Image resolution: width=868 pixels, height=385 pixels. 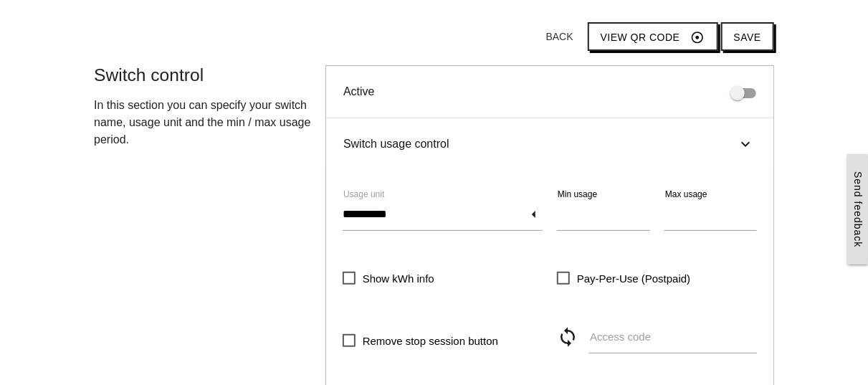 What do you see at coordinates (577, 194) in the screenshot?
I see `label: Min usage` at bounding box center [577, 194].